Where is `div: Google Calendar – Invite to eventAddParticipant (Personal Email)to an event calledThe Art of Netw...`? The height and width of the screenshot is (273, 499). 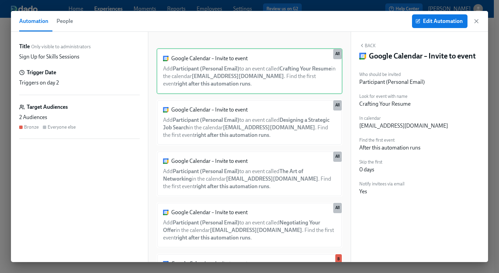
div: Google Calendar – Invite to eventAddParticipant (Personal Email)to an event calledThe Art of Netw... is located at coordinates (249, 174).